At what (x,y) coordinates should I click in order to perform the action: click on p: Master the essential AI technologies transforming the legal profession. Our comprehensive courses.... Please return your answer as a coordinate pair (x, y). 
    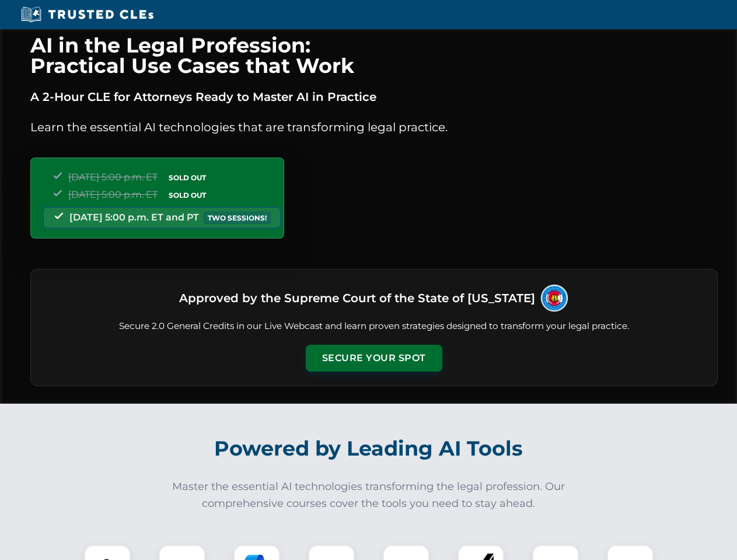
    Looking at the image, I should click on (369, 496).